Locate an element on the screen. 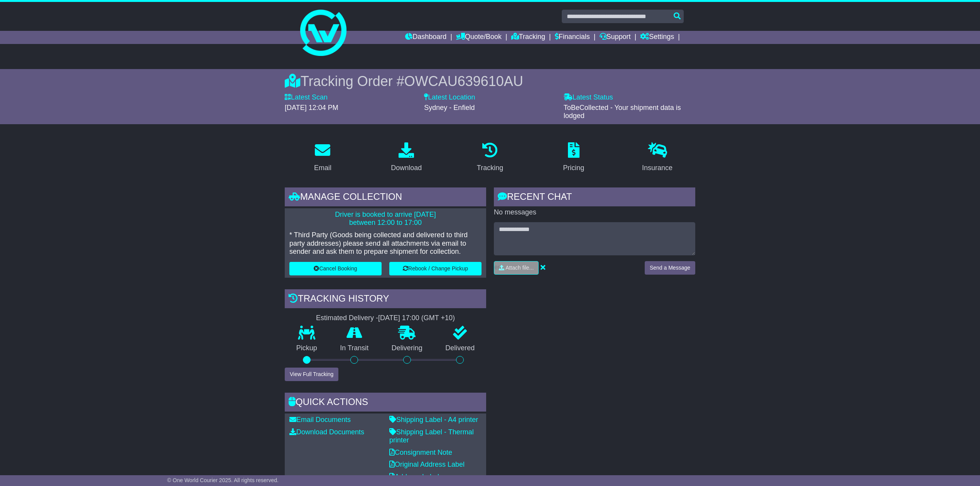 This screenshot has height=486, width=980. a: Financials is located at coordinates (572, 38).